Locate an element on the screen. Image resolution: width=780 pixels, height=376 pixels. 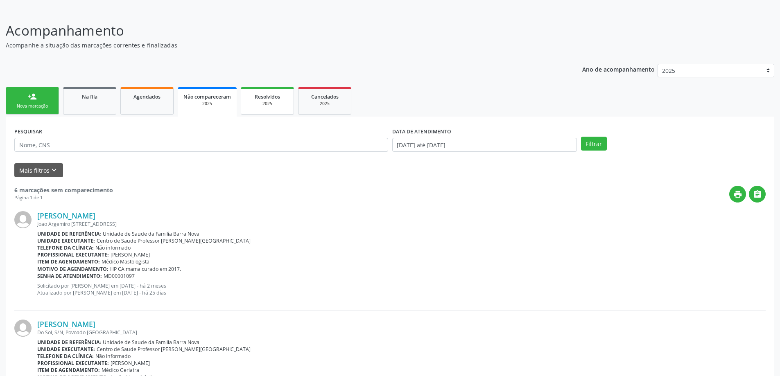
b: Senha de atendimento: is located at coordinates (70, 276).